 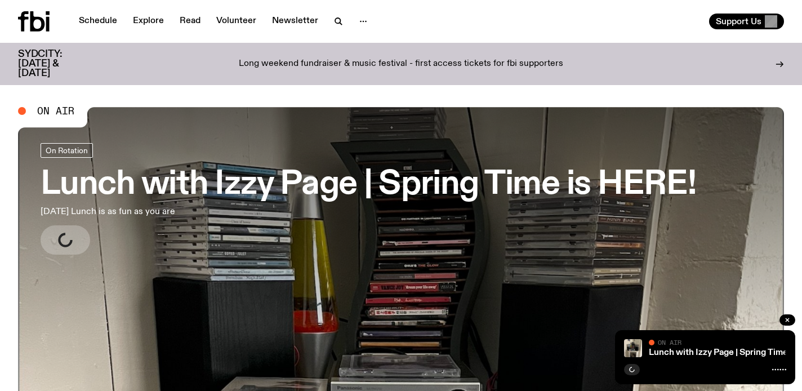 I want to click on a: Read, so click(x=190, y=21).